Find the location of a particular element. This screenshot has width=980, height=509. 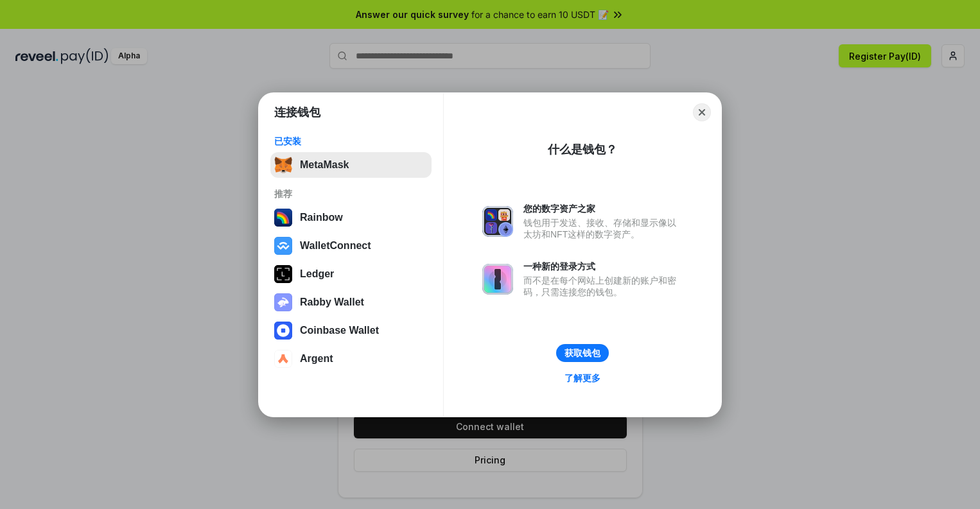

div: Rabby Wallet is located at coordinates (332, 302).